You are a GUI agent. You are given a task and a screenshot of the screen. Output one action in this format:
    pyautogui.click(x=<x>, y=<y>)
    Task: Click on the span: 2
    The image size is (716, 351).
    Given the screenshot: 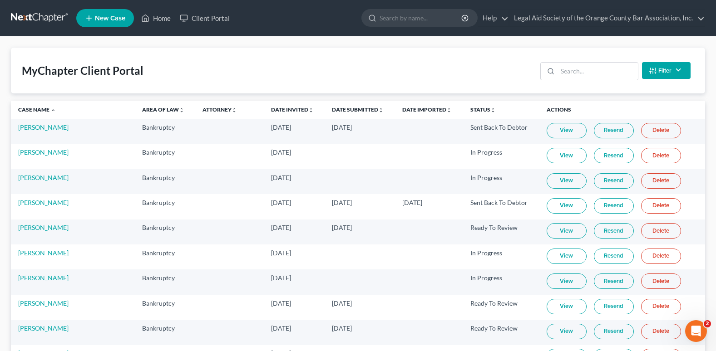 What is the action you would take?
    pyautogui.click(x=707, y=324)
    